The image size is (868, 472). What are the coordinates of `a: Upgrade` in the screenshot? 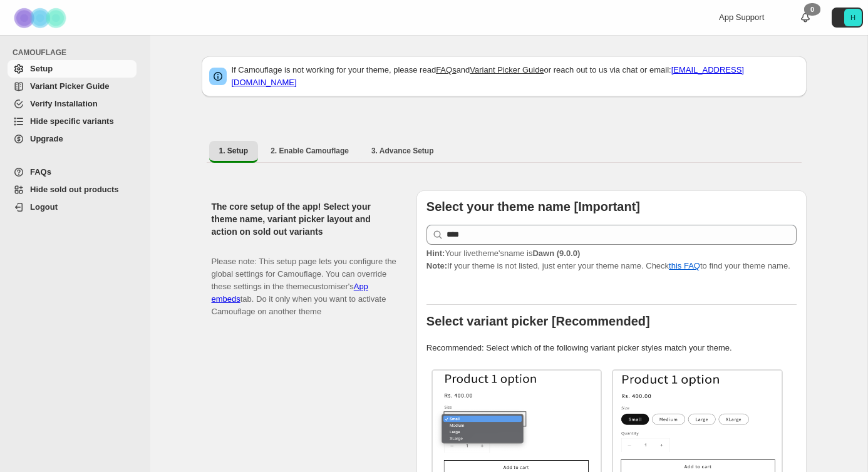 It's located at (72, 139).